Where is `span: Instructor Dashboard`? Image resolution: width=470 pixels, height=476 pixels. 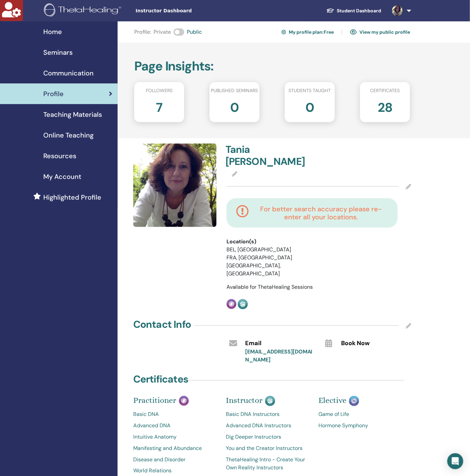 span: Instructor Dashboard is located at coordinates (185, 10).